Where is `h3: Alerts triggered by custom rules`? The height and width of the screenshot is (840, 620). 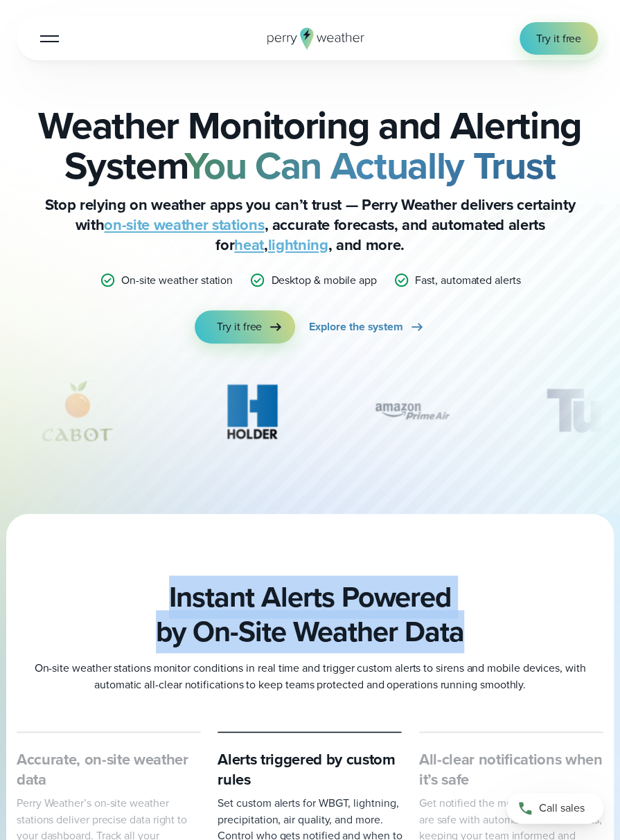
h3: Alerts triggered by custom rules is located at coordinates (309, 769).